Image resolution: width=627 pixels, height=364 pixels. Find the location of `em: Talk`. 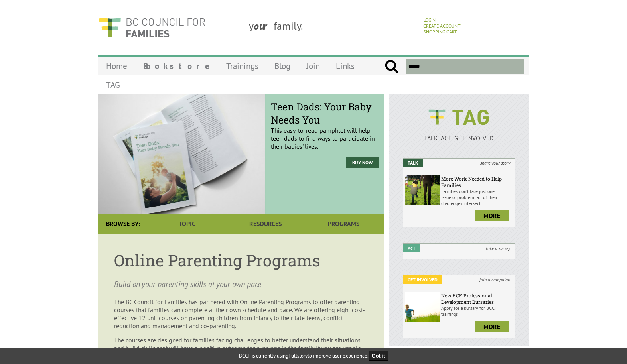

em: Talk is located at coordinates (413, 163).